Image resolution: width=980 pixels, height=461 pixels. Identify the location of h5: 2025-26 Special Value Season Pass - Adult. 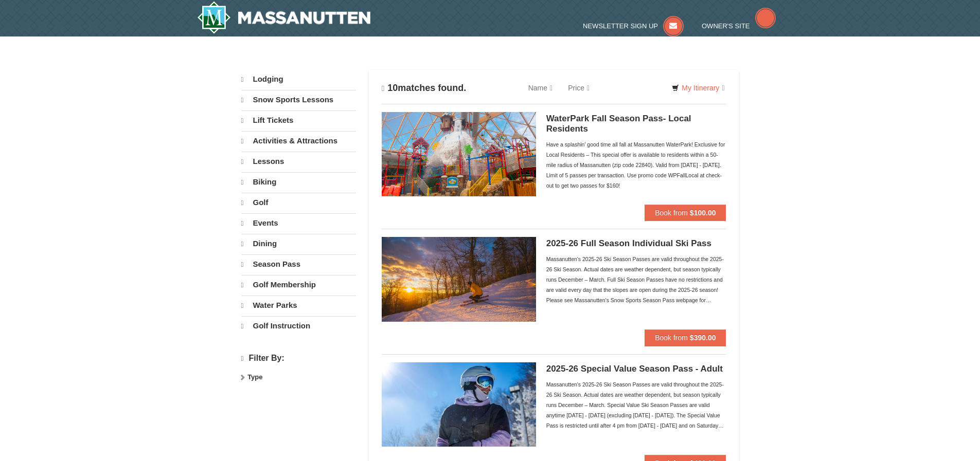
(636, 369).